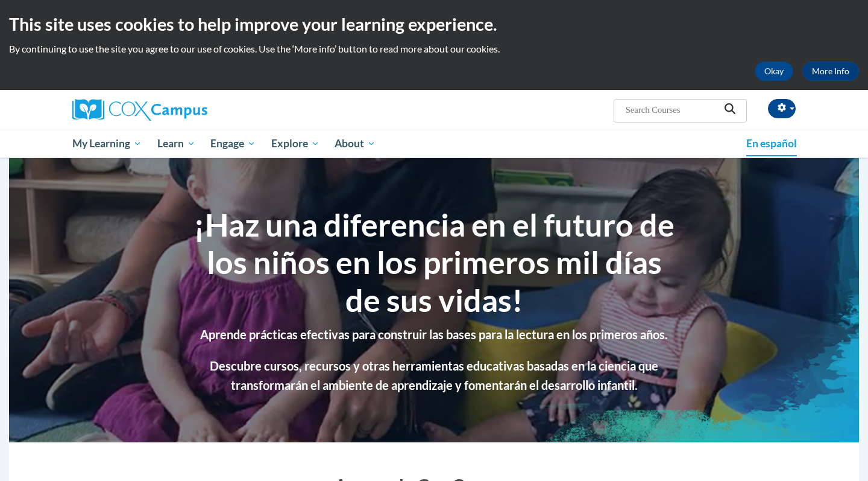 Image resolution: width=868 pixels, height=481 pixels. I want to click on a: About, so click(356, 144).